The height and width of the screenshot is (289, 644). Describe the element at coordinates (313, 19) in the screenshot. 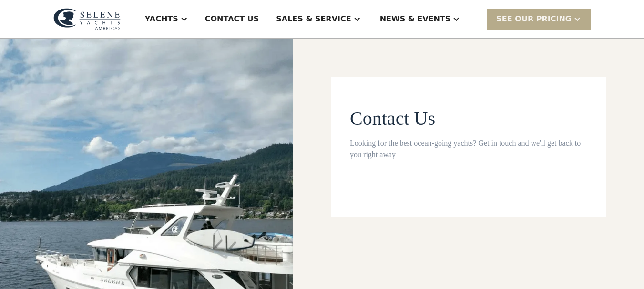

I see `div: Sales & Service` at that location.